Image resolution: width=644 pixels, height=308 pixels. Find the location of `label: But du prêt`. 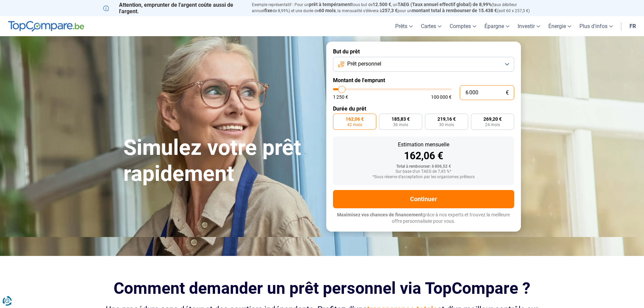

label: But du prêt is located at coordinates (424, 51).